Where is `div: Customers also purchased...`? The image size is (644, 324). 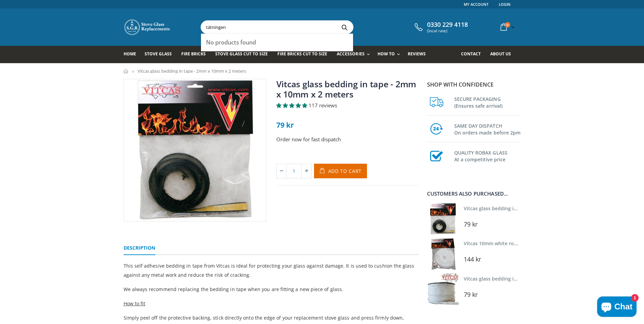 div: Customers also purchased... is located at coordinates (474, 193).